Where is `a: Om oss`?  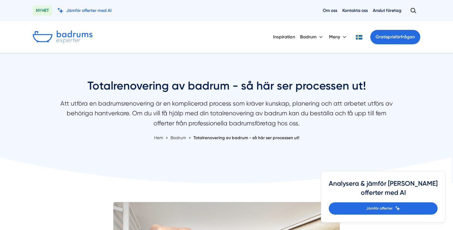
a: Om oss is located at coordinates (330, 10).